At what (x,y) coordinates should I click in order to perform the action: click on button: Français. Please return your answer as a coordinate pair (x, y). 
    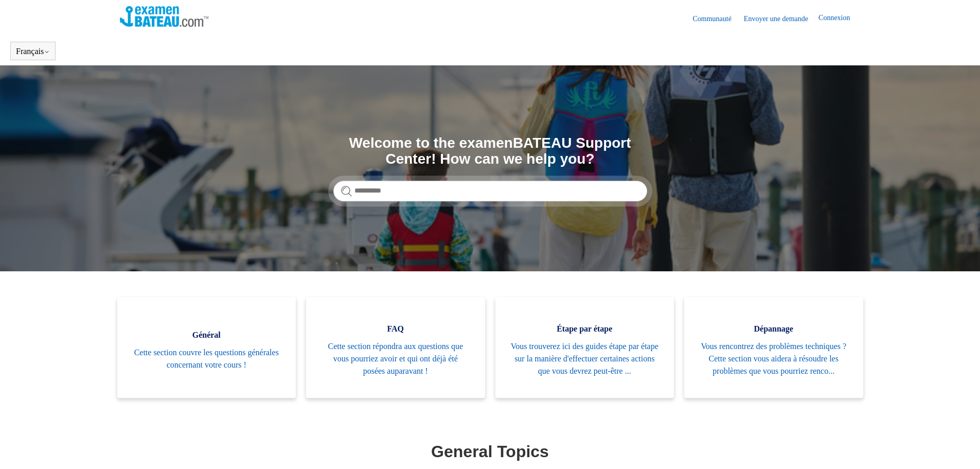
    Looking at the image, I should click on (33, 51).